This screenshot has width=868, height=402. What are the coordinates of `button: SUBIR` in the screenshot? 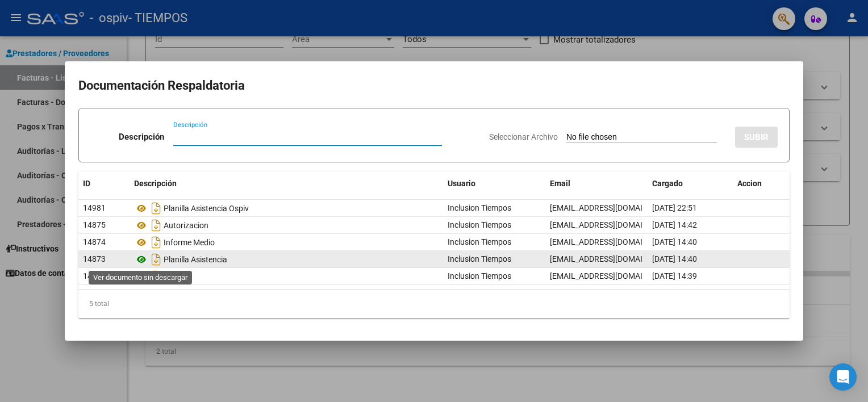 It's located at (756, 137).